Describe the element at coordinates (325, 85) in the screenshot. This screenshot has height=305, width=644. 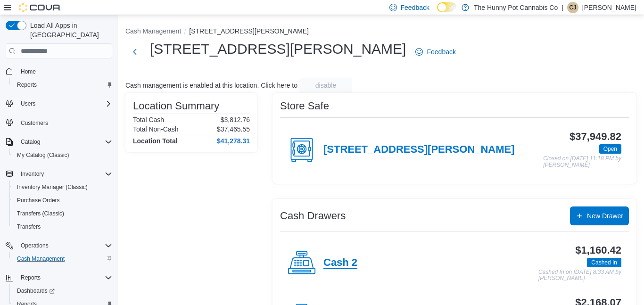
I see `span: disable` at that location.